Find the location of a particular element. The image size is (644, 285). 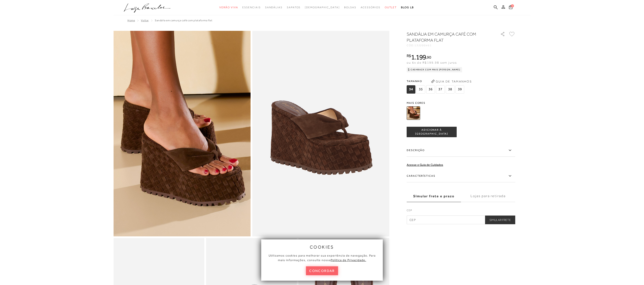

span: 1.199 is located at coordinates (419, 57).